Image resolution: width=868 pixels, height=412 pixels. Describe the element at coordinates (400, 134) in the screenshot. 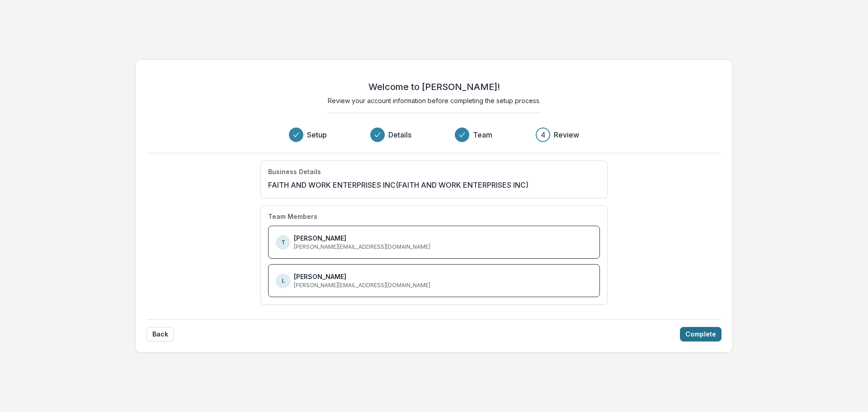

I see `h3: Details` at that location.